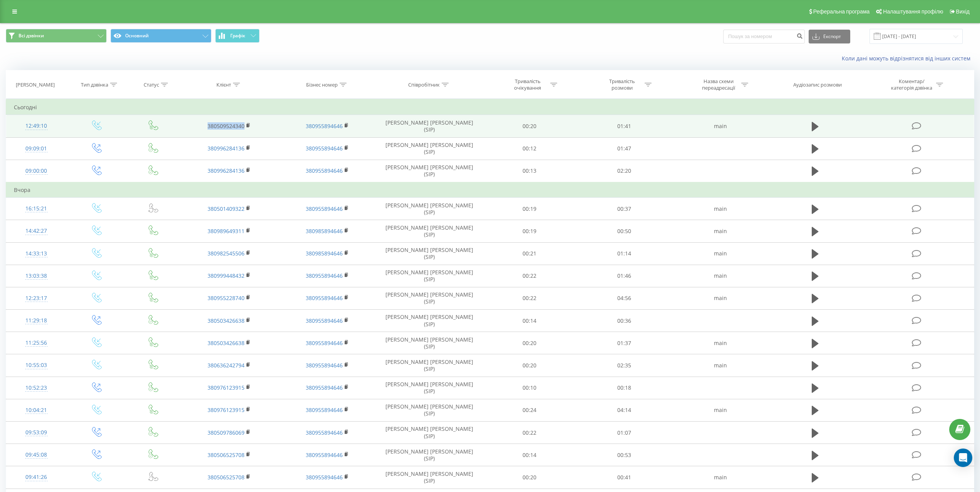  What do you see at coordinates (226, 231) in the screenshot?
I see `a: 380989649311` at bounding box center [226, 231].